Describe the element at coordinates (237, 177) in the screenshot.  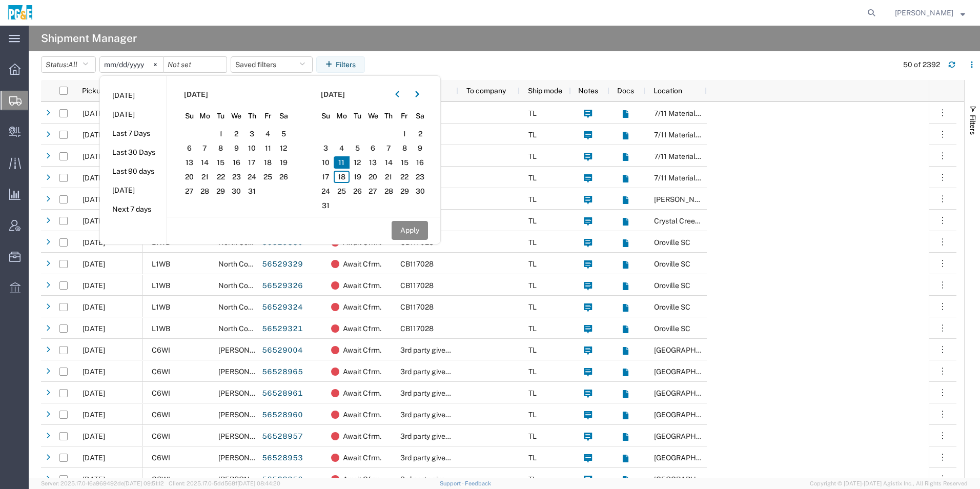
I see `span: 23` at that location.